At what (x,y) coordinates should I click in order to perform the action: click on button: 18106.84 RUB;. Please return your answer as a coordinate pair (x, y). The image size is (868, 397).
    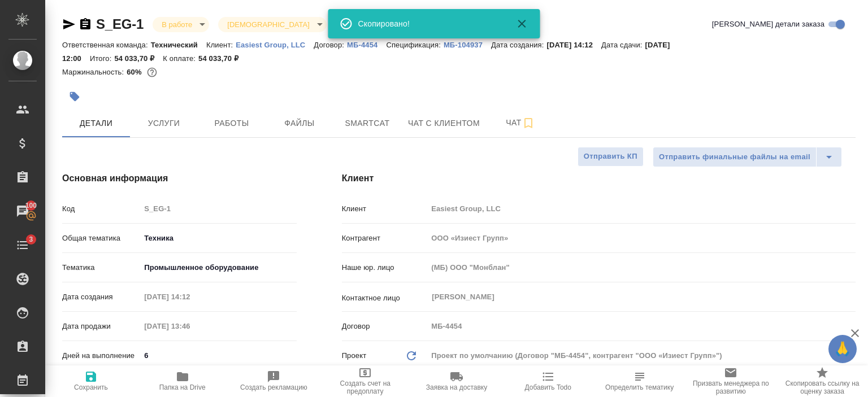
    Looking at the image, I should click on (152, 72).